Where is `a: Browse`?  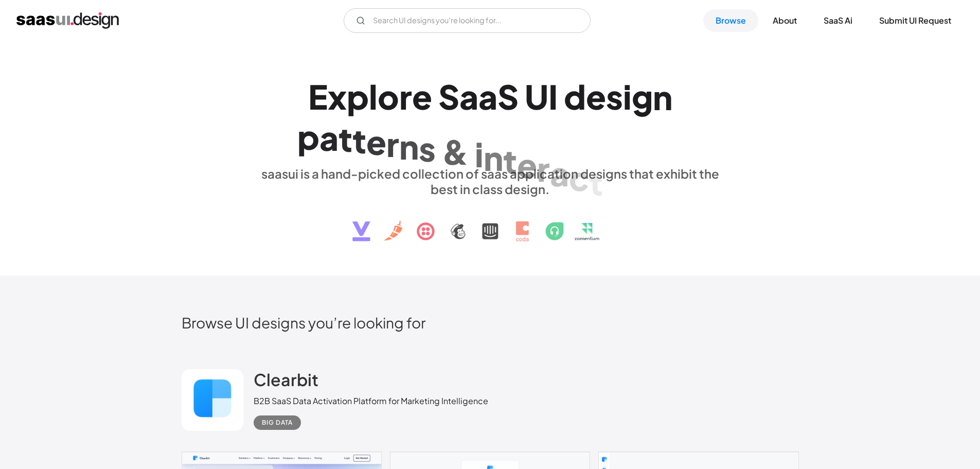
a: Browse is located at coordinates (731, 20).